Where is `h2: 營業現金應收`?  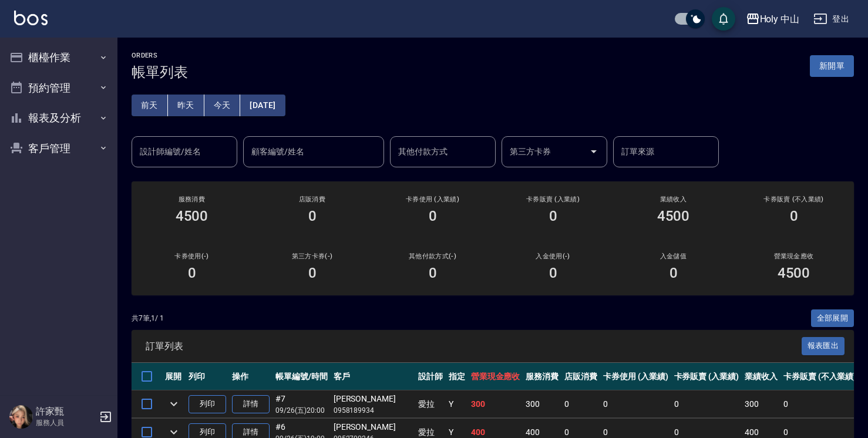
h2: 營業現金應收 is located at coordinates (794, 256).